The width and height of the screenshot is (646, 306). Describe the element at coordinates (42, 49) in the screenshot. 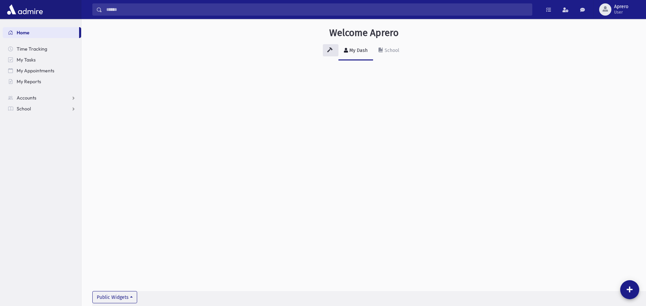

I see `a: Time Tracking` at that location.